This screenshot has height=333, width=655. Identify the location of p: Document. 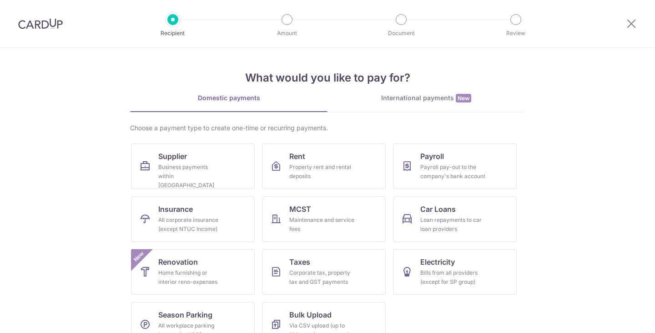
(401, 33).